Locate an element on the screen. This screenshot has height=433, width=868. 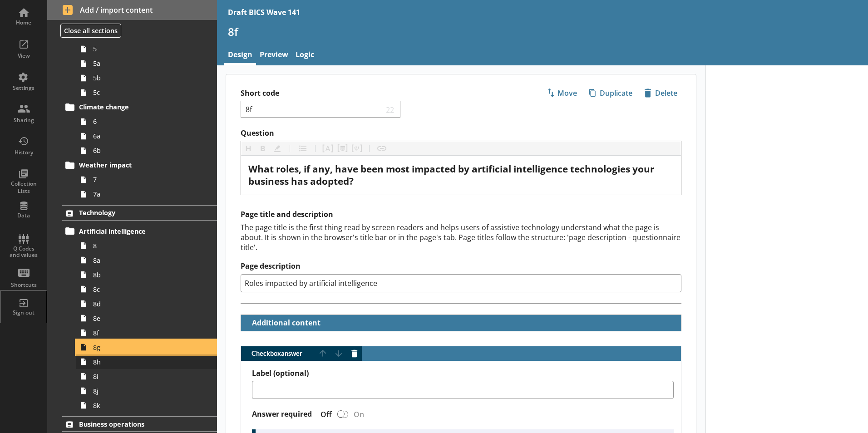
div: History is located at coordinates (23, 153).